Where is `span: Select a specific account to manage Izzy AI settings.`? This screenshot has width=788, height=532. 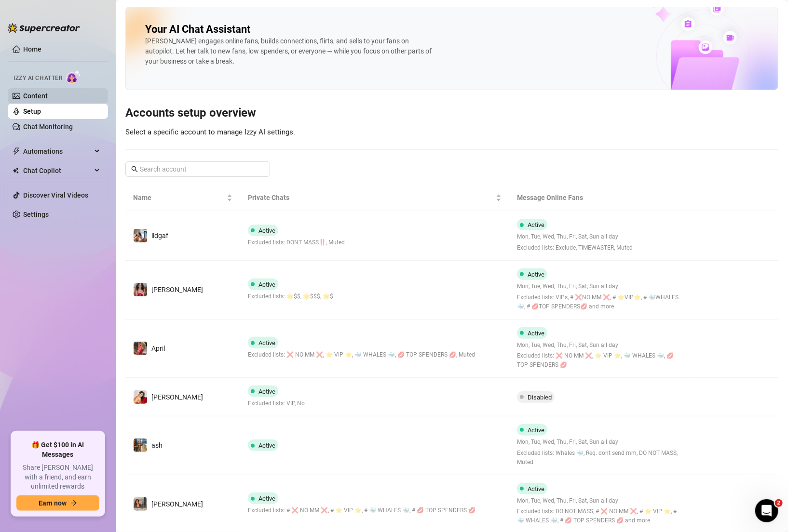
span: Select a specific account to manage Izzy AI settings. is located at coordinates (210, 132).